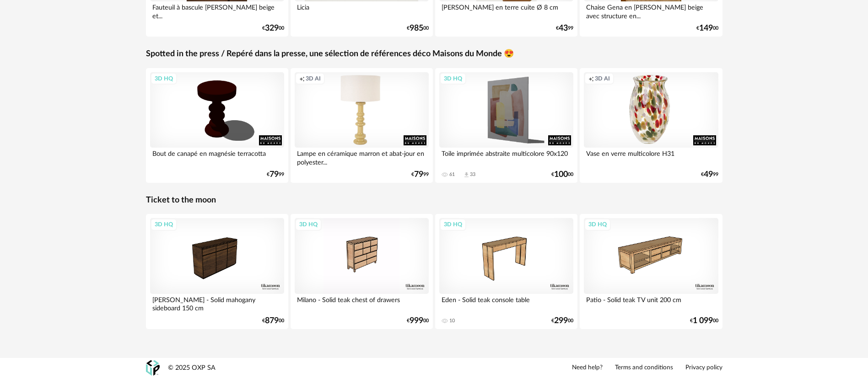 Image resolution: width=868 pixels, height=378 pixels. What do you see at coordinates (704, 368) in the screenshot?
I see `a: Privacy policy` at bounding box center [704, 368].